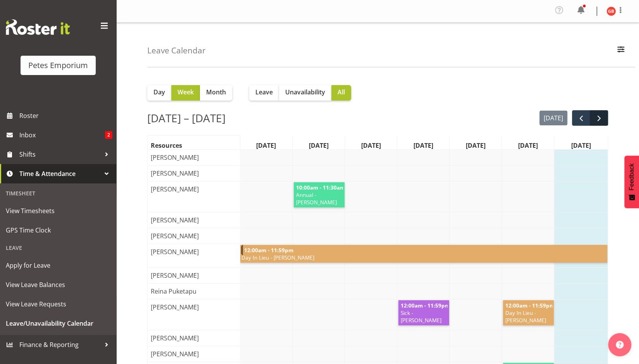 The width and height of the screenshot is (639, 364). I want to click on span: Month, so click(216, 92).